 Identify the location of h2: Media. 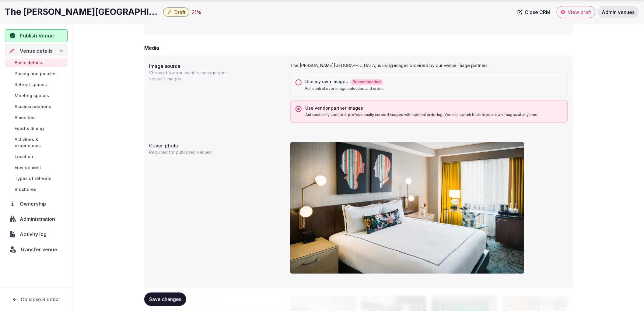
(152, 48).